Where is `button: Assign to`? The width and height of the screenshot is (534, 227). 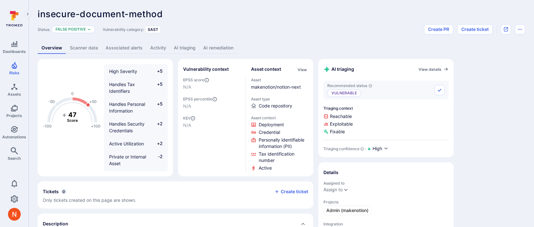 button: Assign to is located at coordinates (333, 190).